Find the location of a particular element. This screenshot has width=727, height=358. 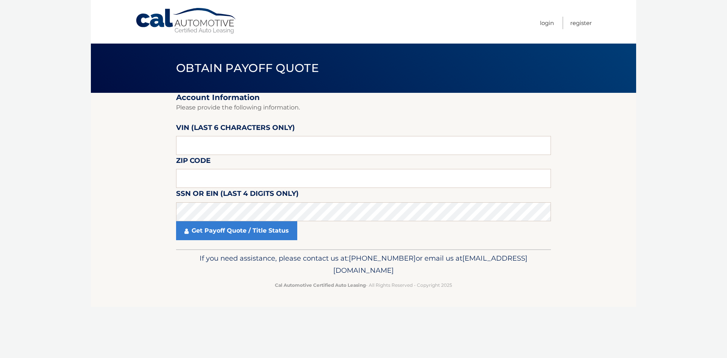

p: Please provide the following information. is located at coordinates (363, 108).